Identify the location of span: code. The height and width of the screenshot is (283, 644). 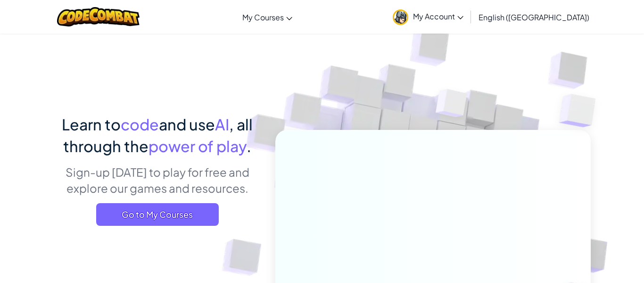
(139, 124).